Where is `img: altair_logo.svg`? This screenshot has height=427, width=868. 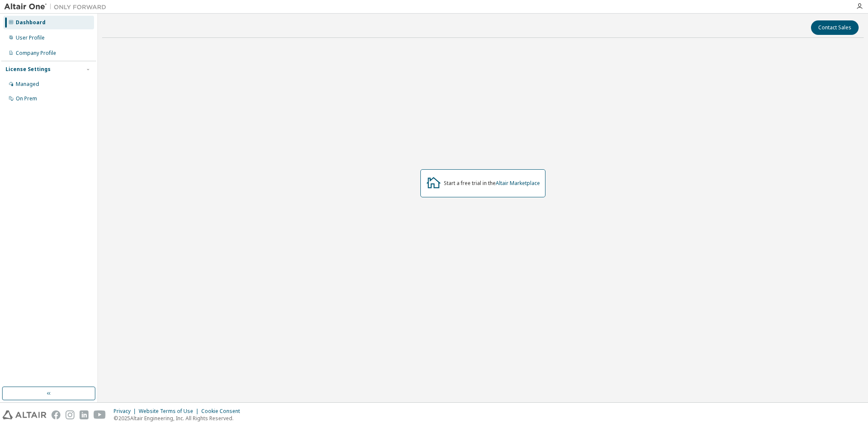 img: altair_logo.svg is located at coordinates (24, 415).